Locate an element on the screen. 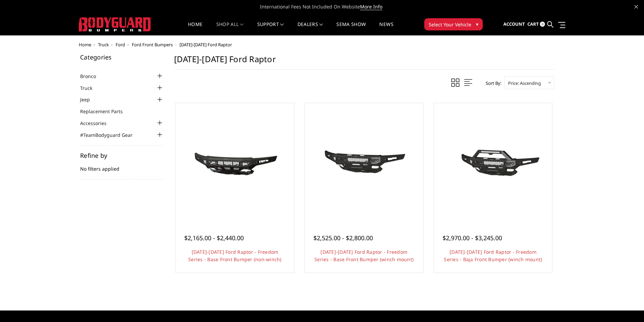 The width and height of the screenshot is (644, 322). span: $2,525.00 - $2,800.00 is located at coordinates (343, 238).